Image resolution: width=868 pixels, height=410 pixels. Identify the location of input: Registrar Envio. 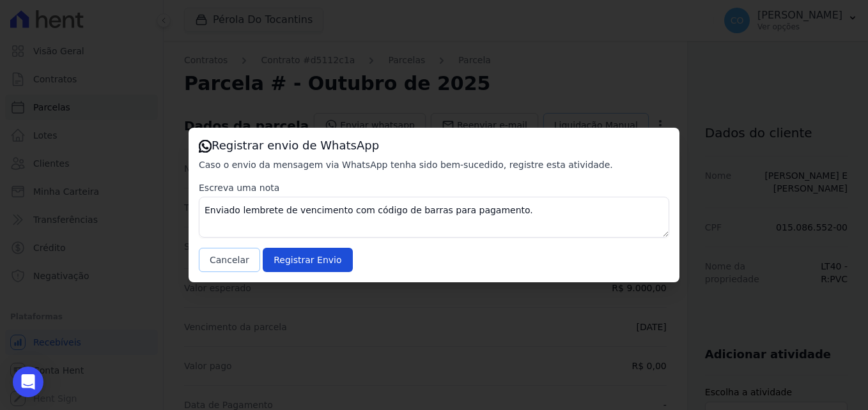
(307, 260).